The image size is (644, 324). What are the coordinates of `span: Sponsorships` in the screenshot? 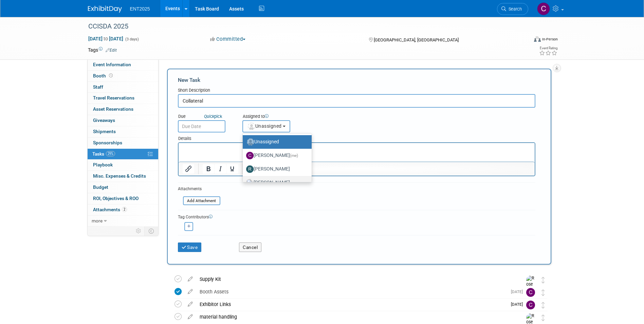 It's located at (107, 142).